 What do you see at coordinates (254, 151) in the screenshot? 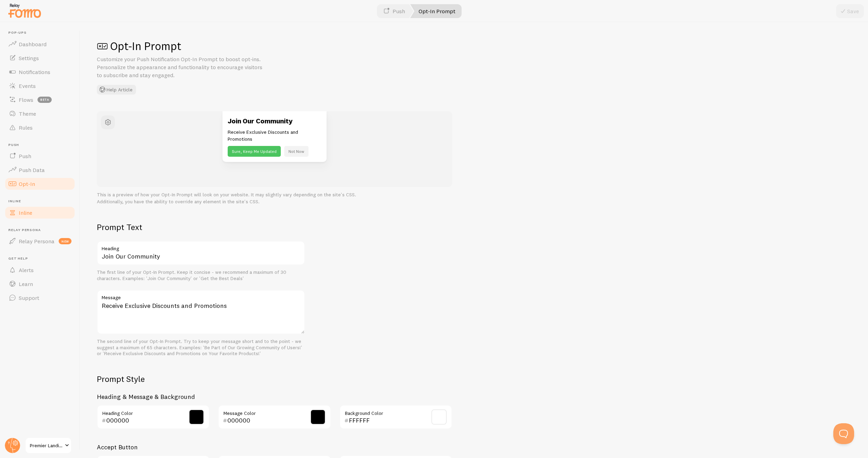
I see `button: Sure, Keep Me Updated` at bounding box center [254, 151].